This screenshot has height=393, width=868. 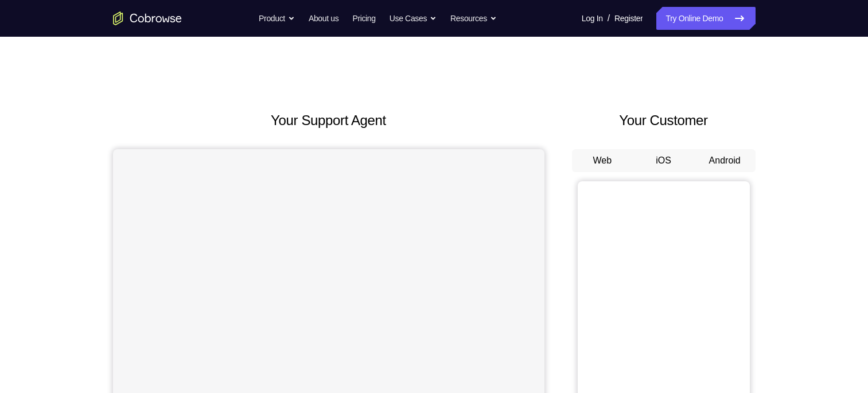 What do you see at coordinates (628, 18) in the screenshot?
I see `a: Register` at bounding box center [628, 18].